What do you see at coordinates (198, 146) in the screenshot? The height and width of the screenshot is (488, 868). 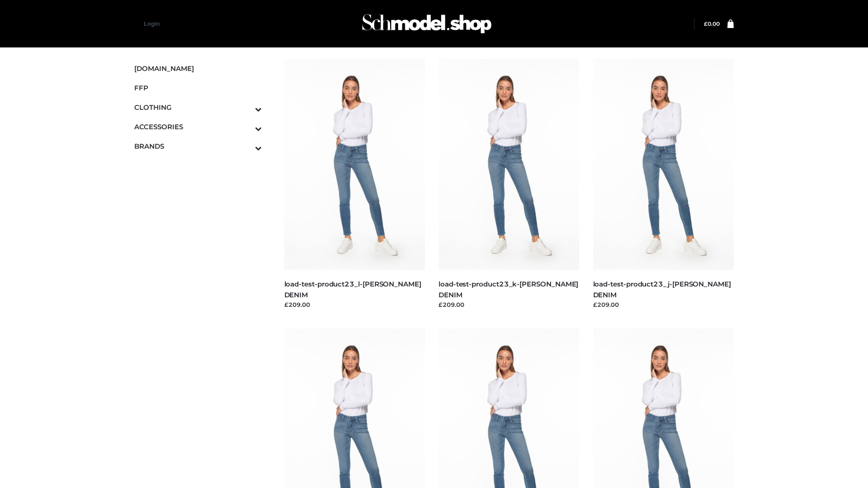 I see `span: BRANDS` at bounding box center [198, 146].